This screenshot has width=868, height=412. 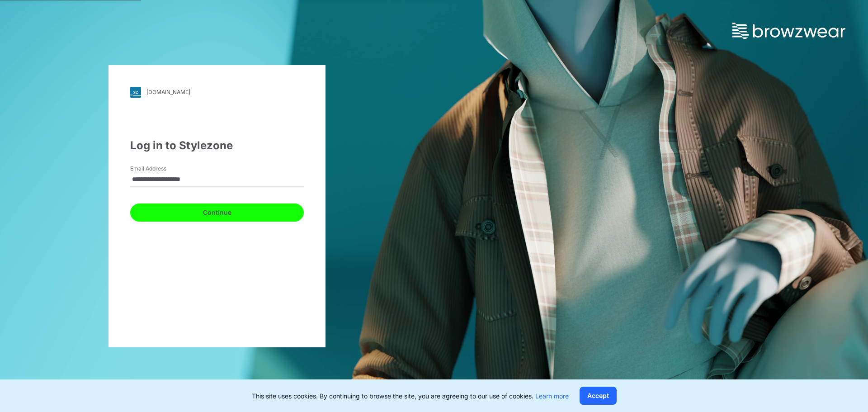 I want to click on img: svg+xml;base64,PHN2ZyB3aWR0aD0iMjgiIGhlaWdodD0iMjgiIHZpZXdCb3g9IjAgMCAyOCAyOCIgZmlsbD0ibm9uZSIgeG..., so click(x=136, y=92).